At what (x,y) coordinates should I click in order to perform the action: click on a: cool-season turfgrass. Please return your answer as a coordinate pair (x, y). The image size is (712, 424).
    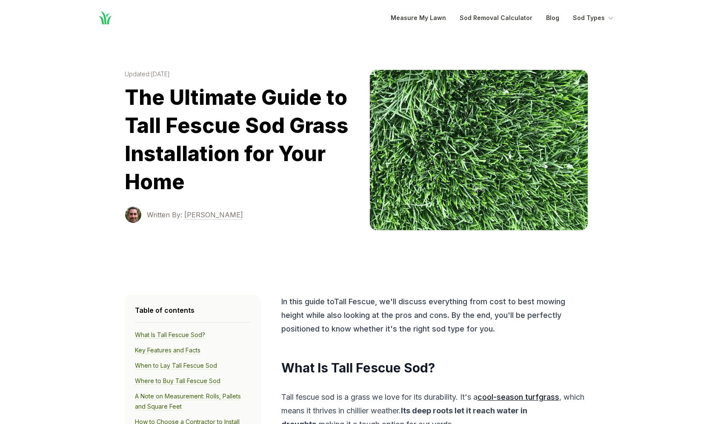
    Looking at the image, I should click on (518, 396).